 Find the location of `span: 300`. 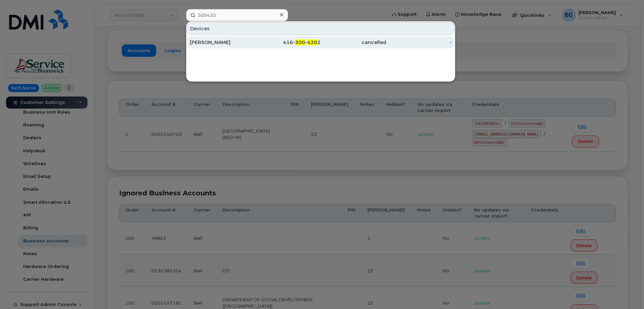

span: 300 is located at coordinates (300, 42).